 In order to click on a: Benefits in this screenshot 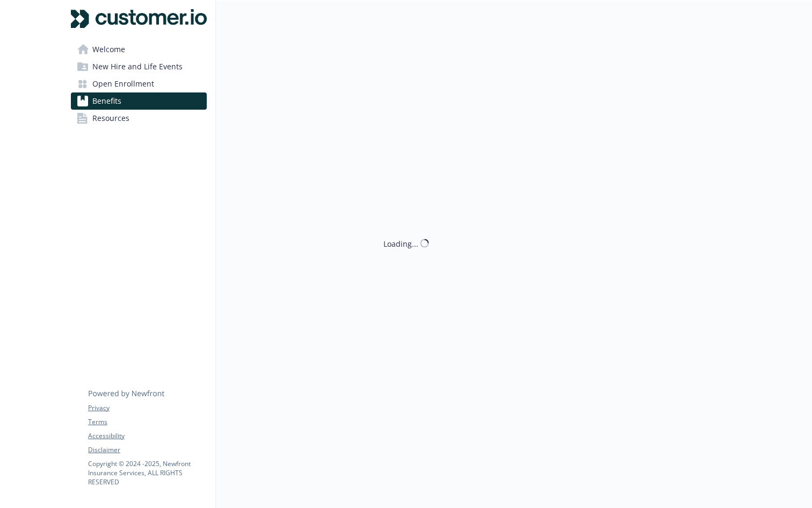, I will do `click(138, 101)`.